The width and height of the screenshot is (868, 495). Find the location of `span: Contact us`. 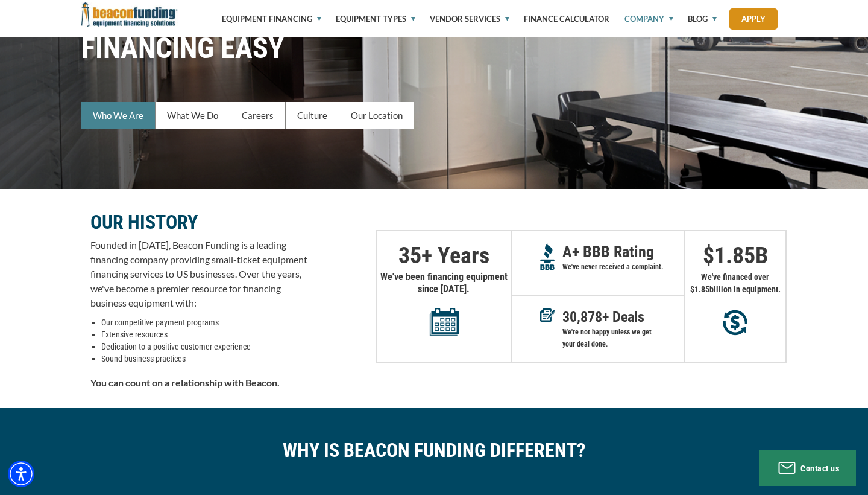

span: Contact us is located at coordinates (820, 468).